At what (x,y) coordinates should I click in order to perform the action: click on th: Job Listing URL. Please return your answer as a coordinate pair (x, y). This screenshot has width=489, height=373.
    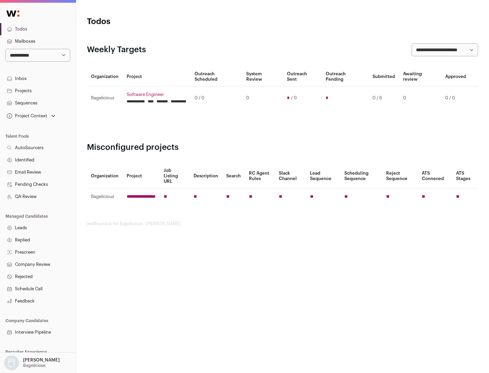
    Looking at the image, I should click on (174, 176).